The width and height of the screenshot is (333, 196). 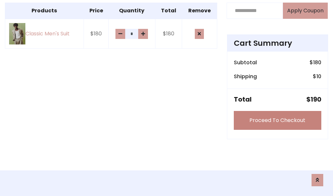 I want to click on span: 190, so click(x=315, y=99).